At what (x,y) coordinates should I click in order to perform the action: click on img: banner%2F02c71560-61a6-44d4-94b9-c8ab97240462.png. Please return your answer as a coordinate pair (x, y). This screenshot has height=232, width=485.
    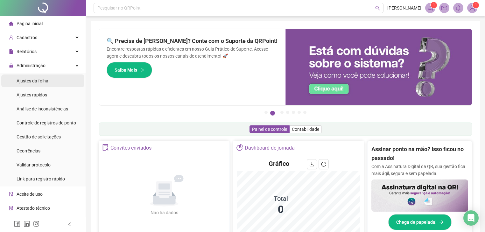
    Looking at the image, I should click on (420, 195).